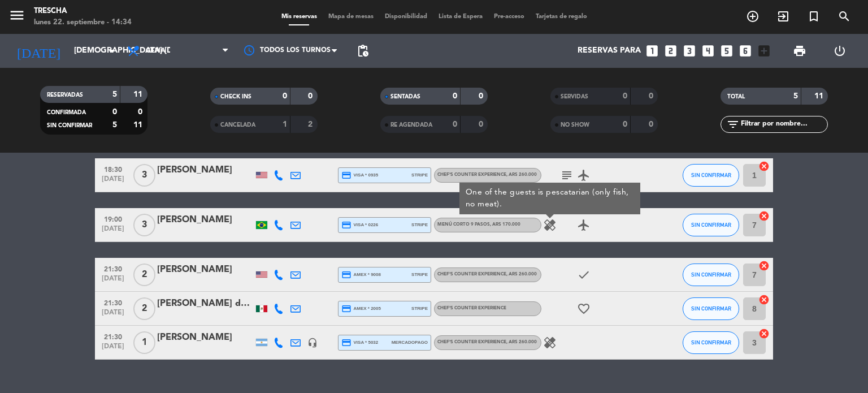 The height and width of the screenshot is (393, 868). Describe the element at coordinates (567, 176) in the screenshot. I see `i: subject` at that location.